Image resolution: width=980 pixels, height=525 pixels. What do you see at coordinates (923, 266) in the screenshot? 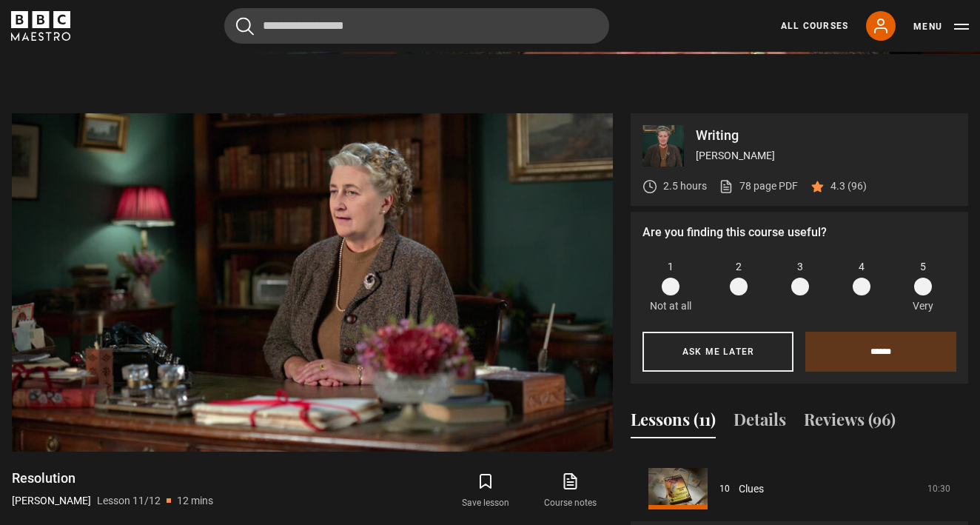
I see `span: 5` at bounding box center [923, 266].